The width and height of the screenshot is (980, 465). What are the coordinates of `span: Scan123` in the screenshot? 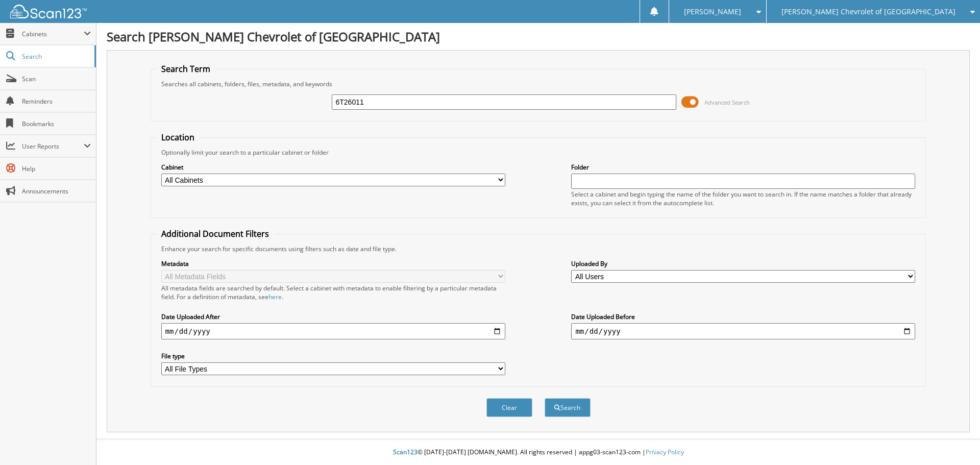 It's located at (405, 452).